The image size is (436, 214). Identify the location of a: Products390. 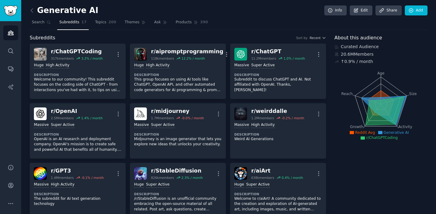
(192, 24).